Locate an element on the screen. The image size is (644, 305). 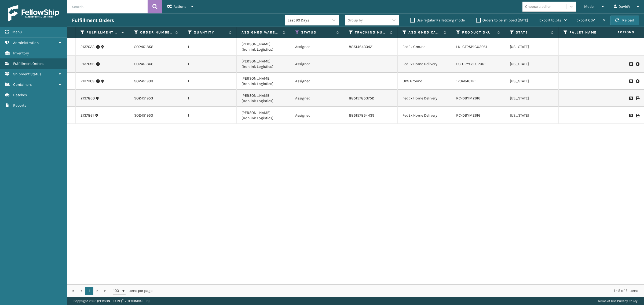
label: Assigned Warehouse is located at coordinates (261, 32).